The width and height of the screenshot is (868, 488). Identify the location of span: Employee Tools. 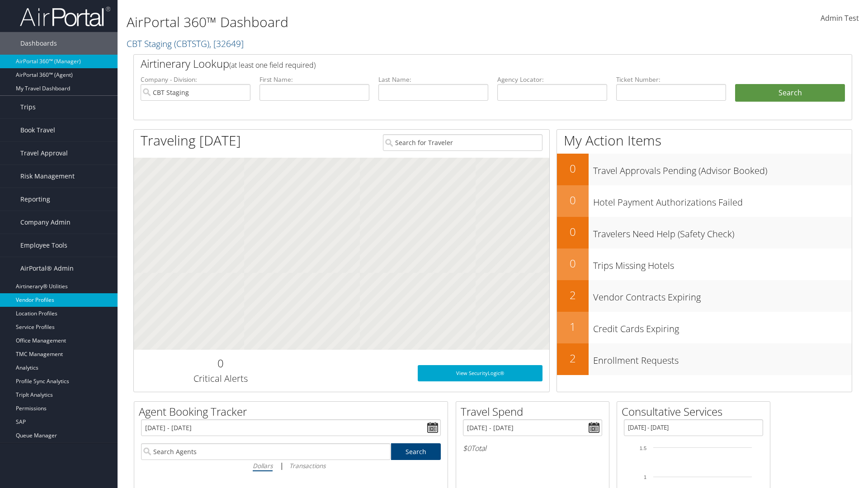
(44, 245).